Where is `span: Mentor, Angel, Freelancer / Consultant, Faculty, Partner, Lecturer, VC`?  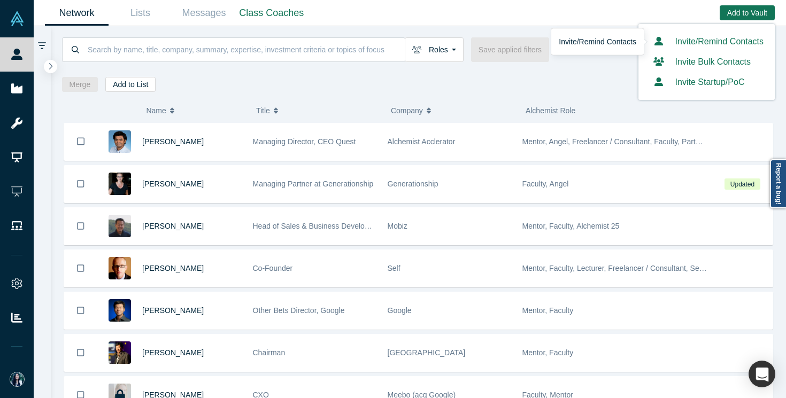 span: Mentor, Angel, Freelancer / Consultant, Faculty, Partner, Lecturer, VC is located at coordinates (636, 142).